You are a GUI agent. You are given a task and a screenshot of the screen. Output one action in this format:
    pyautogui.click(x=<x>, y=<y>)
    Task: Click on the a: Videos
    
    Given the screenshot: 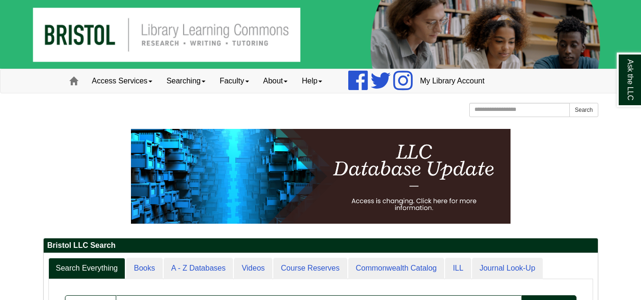 What is the action you would take?
    pyautogui.click(x=253, y=269)
    